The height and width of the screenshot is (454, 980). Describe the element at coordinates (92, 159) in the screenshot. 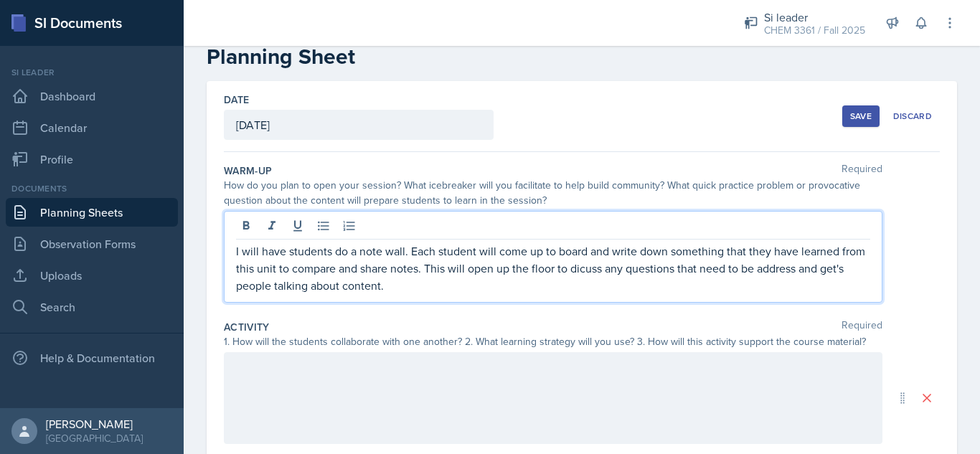

I see `a: Profile` at that location.